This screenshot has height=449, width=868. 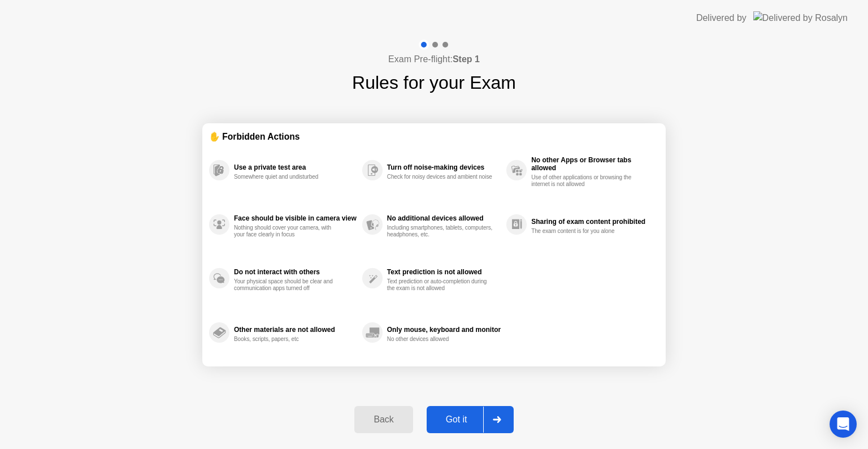 I want to click on div: Your physical space should be clear and communication apps turned off, so click(x=287, y=285).